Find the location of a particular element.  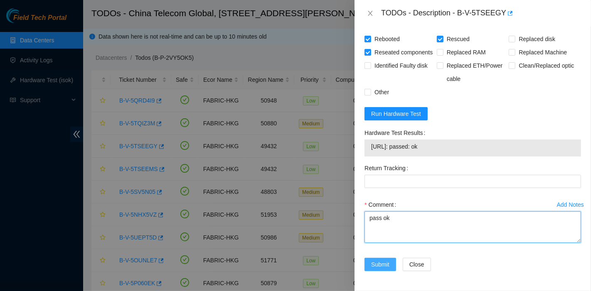

label: Hardware Test Results is located at coordinates (397, 133).